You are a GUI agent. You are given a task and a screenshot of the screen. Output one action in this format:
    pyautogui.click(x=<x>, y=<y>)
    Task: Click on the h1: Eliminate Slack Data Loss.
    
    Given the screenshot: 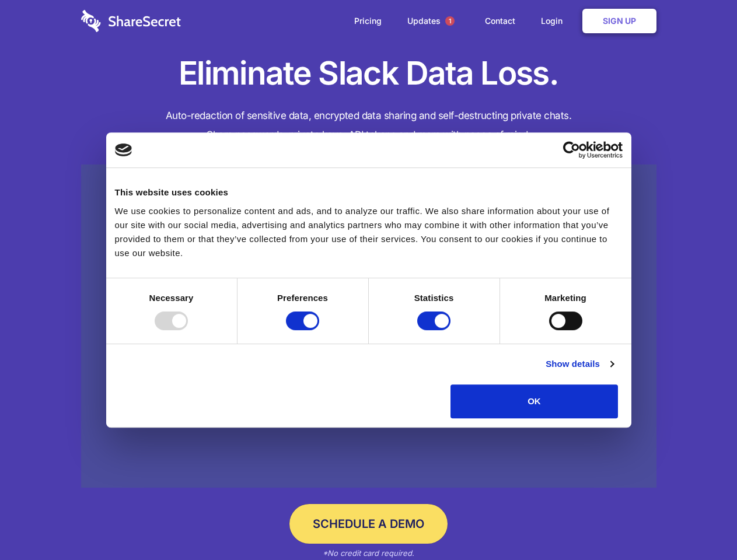 What is the action you would take?
    pyautogui.click(x=369, y=74)
    